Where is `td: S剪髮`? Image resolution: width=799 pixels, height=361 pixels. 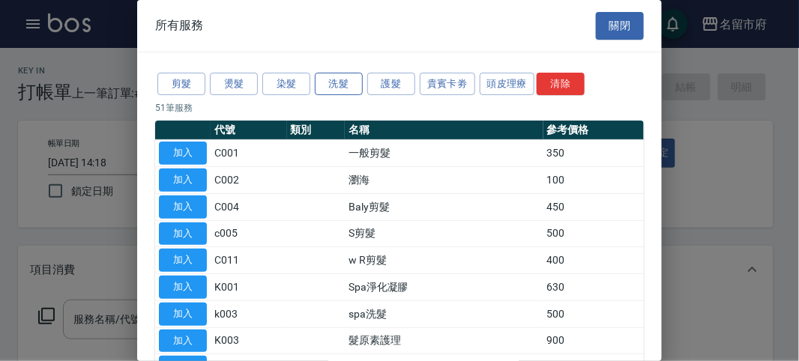 td: S剪髮 is located at coordinates (444, 234).